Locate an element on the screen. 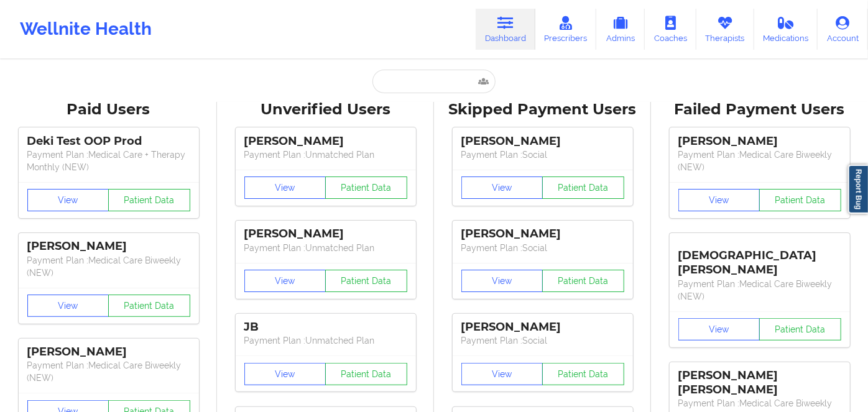 The height and width of the screenshot is (412, 868). div: Paid Users is located at coordinates (108, 109).